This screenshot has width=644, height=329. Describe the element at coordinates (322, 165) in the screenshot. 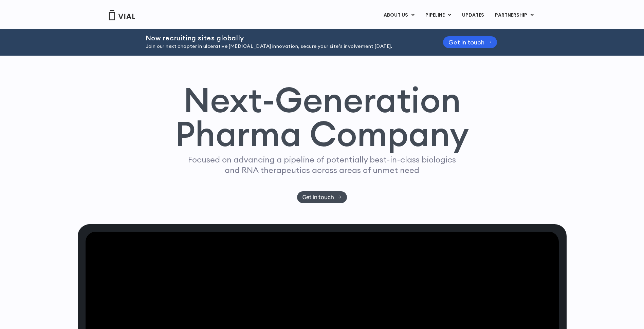

I see `p: Focused on advancing a pipeline of potentially best-in-class biologics and RNA therapeutics acros...` at that location.